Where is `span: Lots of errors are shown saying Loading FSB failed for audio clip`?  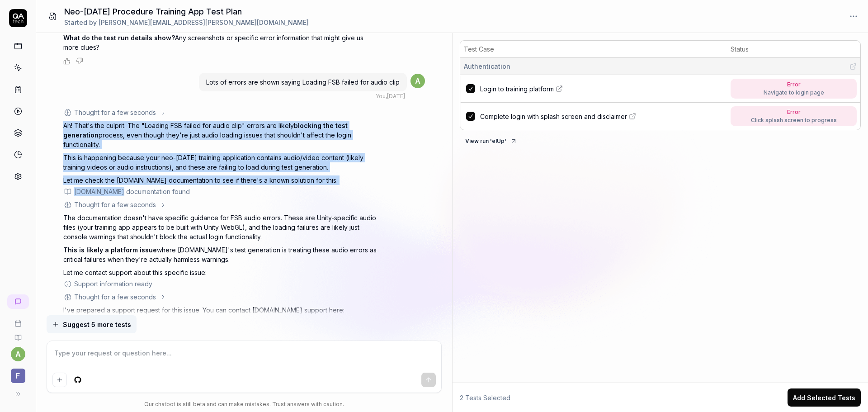
span: Lots of errors are shown saying Loading FSB failed for audio clip is located at coordinates (303, 82).